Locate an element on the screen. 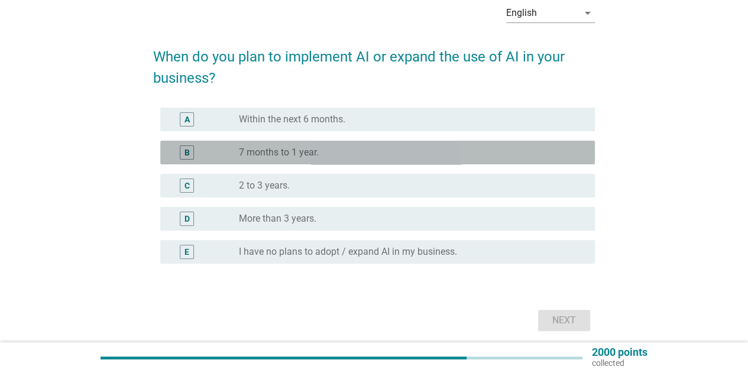 The width and height of the screenshot is (748, 373). div: E is located at coordinates (187, 252).